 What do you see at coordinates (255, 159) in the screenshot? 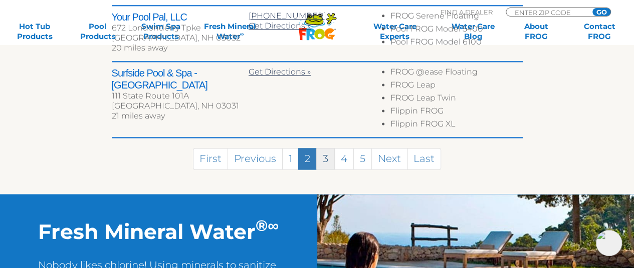
I see `a: Previous` at bounding box center [255, 159].